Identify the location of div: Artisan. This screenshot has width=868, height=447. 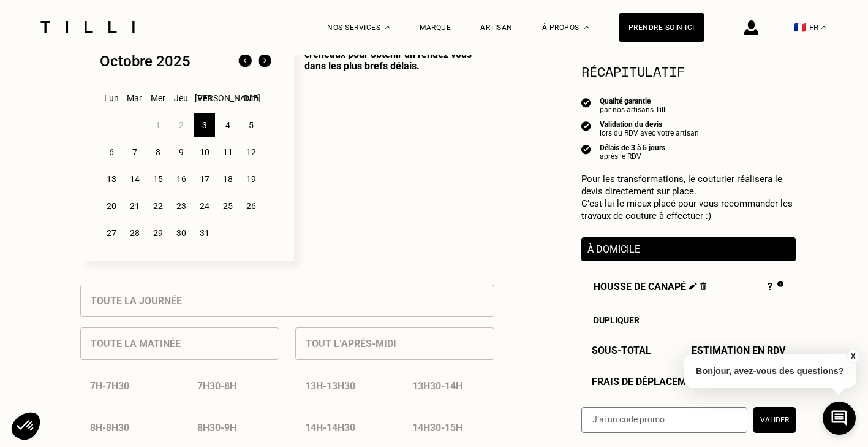
(496, 28).